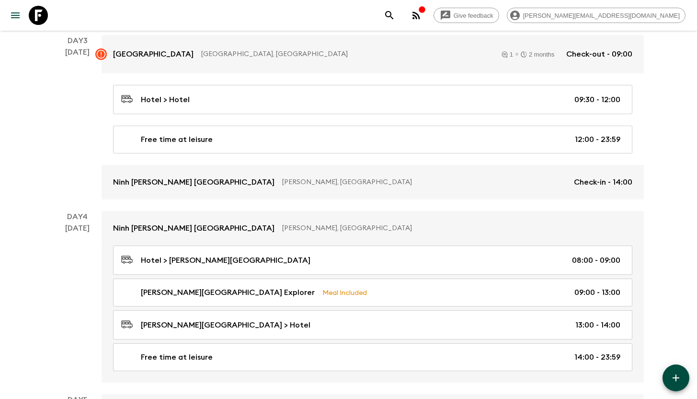 The width and height of the screenshot is (697, 399). Describe the element at coordinates (508, 54) in the screenshot. I see `div: 1` at that location.